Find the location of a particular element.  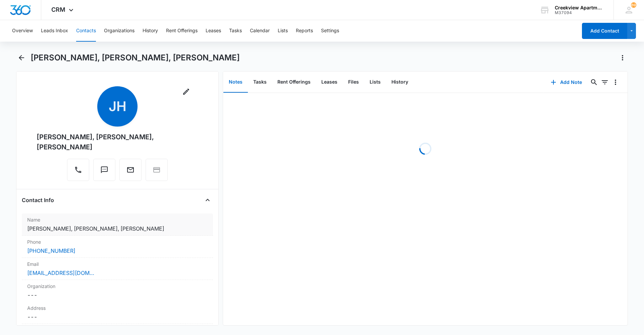

button: Calendar is located at coordinates (260, 31).